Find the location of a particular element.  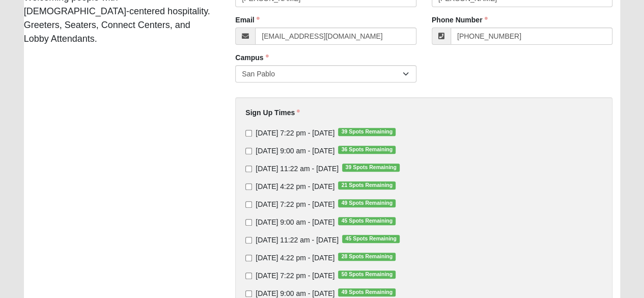

label: Phone Number is located at coordinates (460, 20).